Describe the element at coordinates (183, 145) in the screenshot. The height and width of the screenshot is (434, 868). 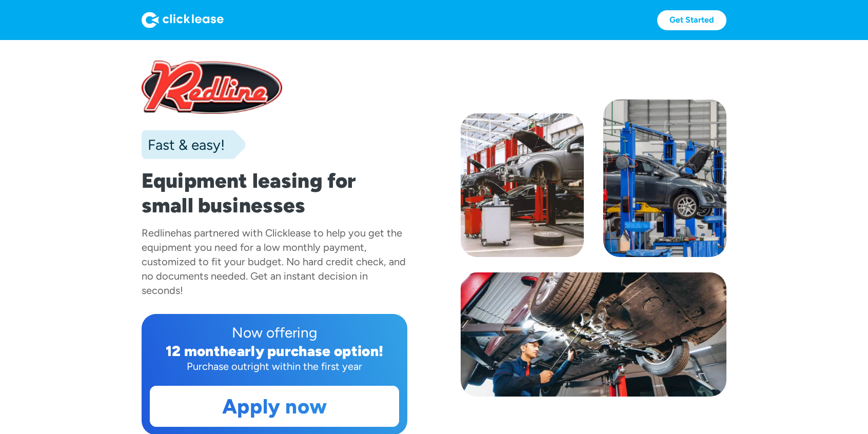
I see `div: Fast & easy!` at that location.